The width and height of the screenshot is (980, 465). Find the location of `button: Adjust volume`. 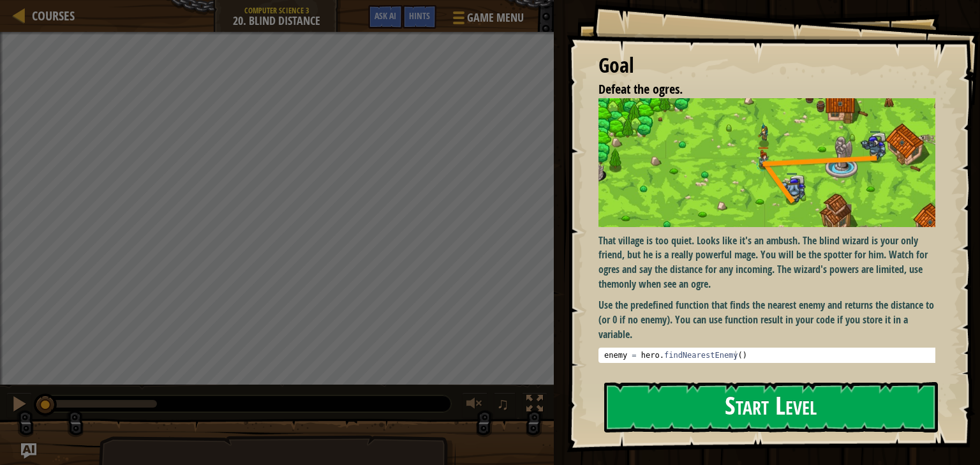

button: Adjust volume is located at coordinates (474, 405).